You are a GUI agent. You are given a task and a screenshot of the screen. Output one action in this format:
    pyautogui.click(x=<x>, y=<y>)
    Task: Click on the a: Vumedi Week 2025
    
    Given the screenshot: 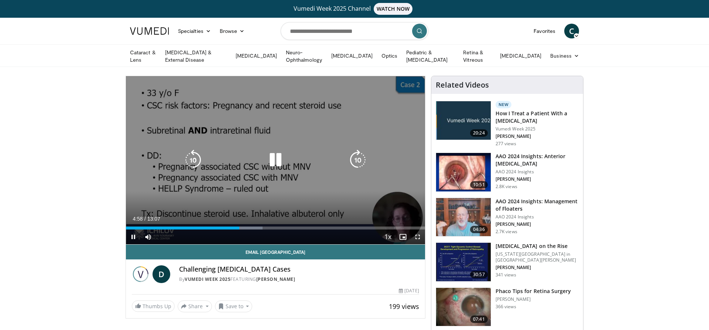 What is the action you would take?
    pyautogui.click(x=207, y=279)
    